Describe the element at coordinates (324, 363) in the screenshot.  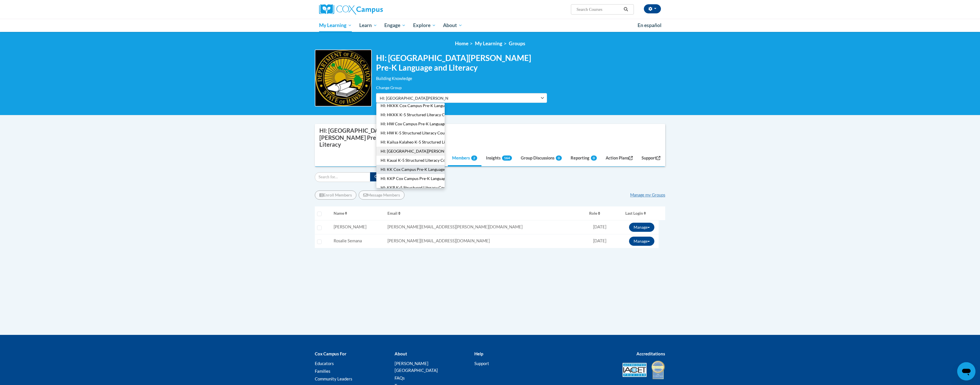
I see `a: Educators` at that location.